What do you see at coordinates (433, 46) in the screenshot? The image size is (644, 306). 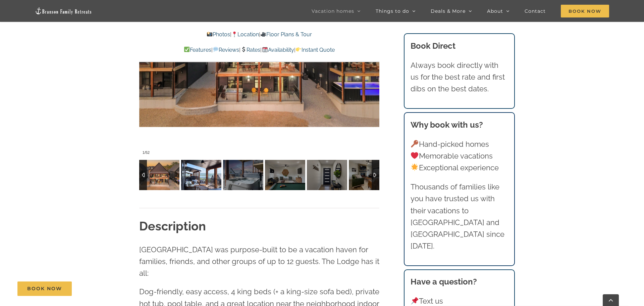 I see `b: Book Direct` at bounding box center [433, 46].